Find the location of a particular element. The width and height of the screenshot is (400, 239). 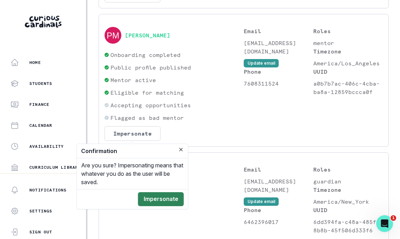

p: Students is located at coordinates (41, 84).